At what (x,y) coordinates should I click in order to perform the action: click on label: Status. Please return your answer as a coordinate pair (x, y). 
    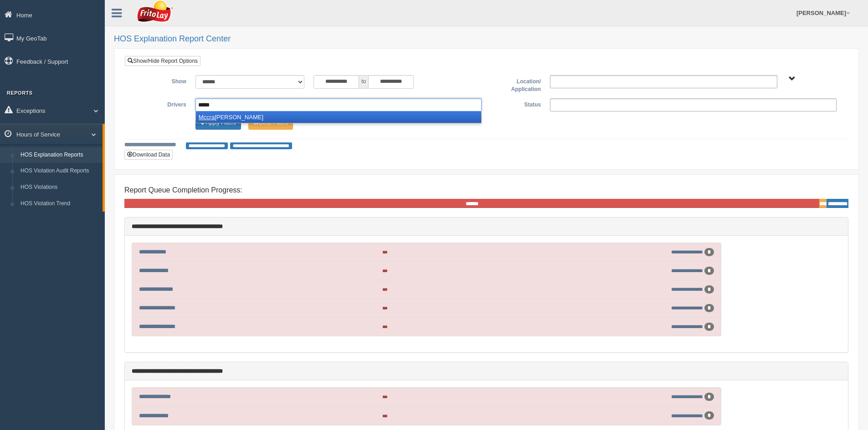
    Looking at the image, I should click on (516, 104).